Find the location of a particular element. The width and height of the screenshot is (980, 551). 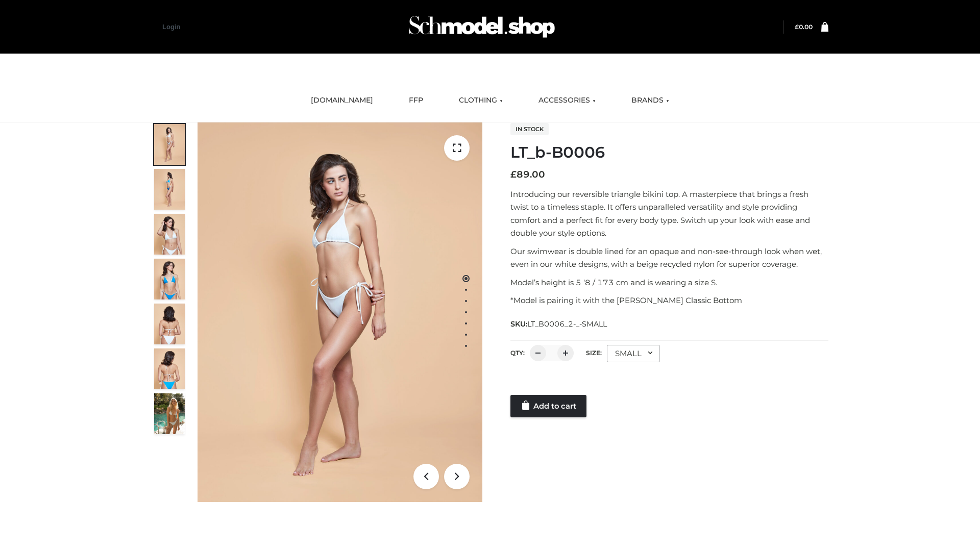

span: In stock is located at coordinates (530, 129).